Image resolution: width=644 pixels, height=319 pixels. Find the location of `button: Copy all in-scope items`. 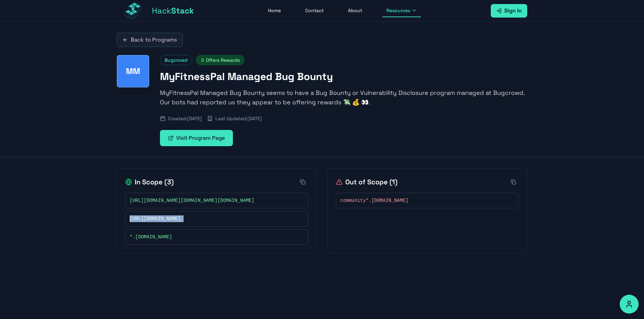

button: Copy all in-scope items is located at coordinates (303, 182).